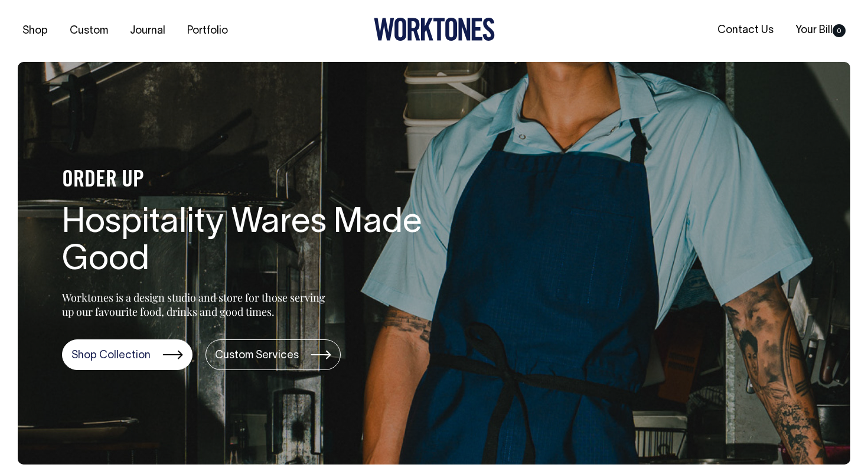 Image resolution: width=868 pixels, height=471 pixels. What do you see at coordinates (820, 31) in the screenshot?
I see `a: Your Bill0` at bounding box center [820, 31].